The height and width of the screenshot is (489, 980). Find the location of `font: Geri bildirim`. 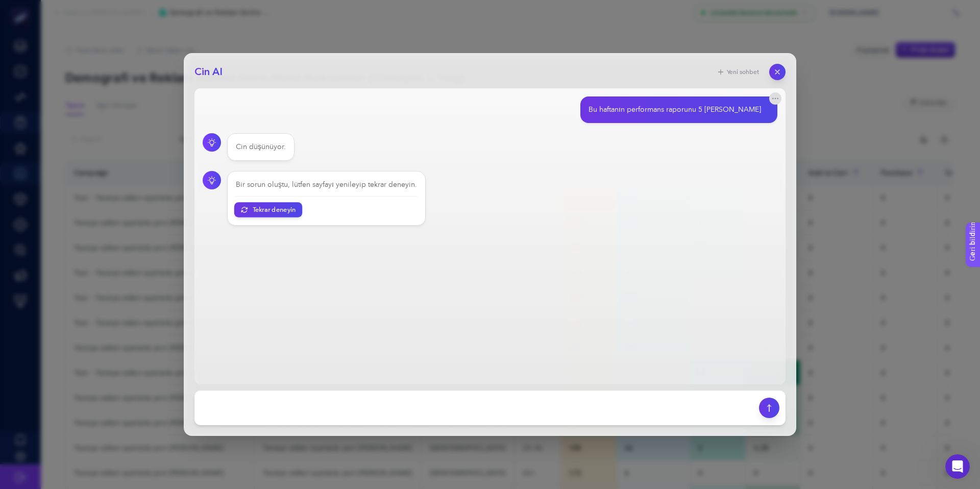

font: Geri bildirim is located at coordinates (26, 6).